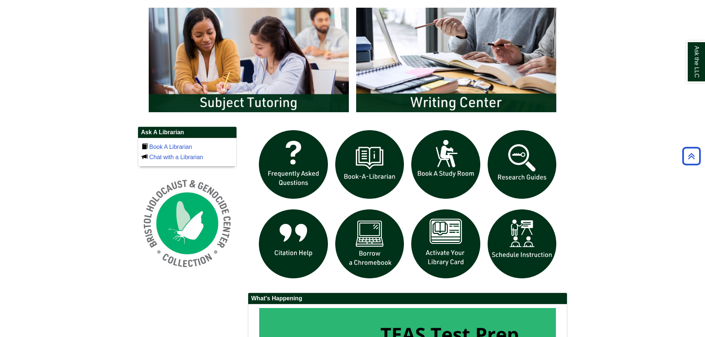 The image size is (705, 337). I want to click on img: citation help icon links to citation help guide page, so click(293, 244).